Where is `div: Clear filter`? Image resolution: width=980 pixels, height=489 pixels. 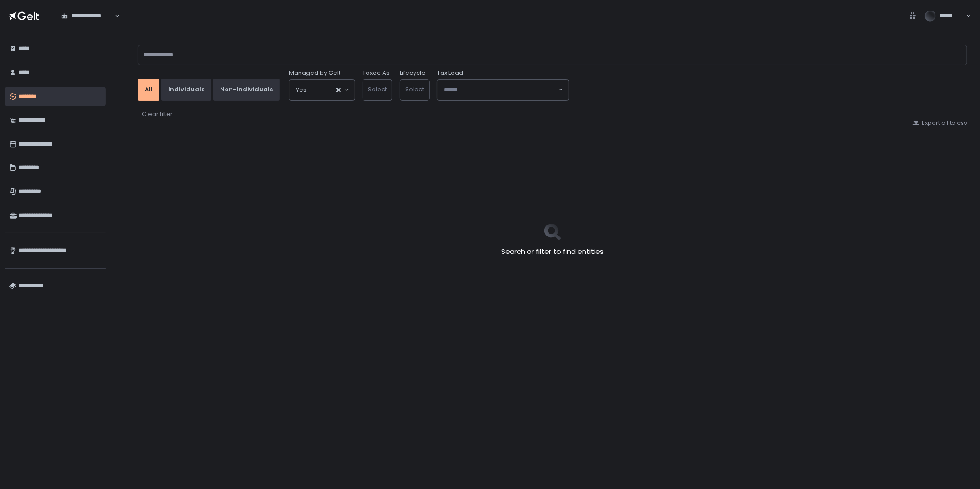 div: Clear filter is located at coordinates (157, 114).